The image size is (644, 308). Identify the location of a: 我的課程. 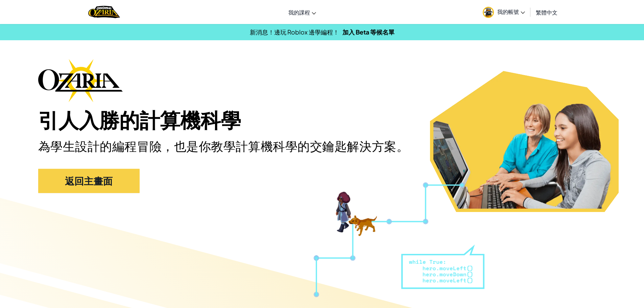
(302, 12).